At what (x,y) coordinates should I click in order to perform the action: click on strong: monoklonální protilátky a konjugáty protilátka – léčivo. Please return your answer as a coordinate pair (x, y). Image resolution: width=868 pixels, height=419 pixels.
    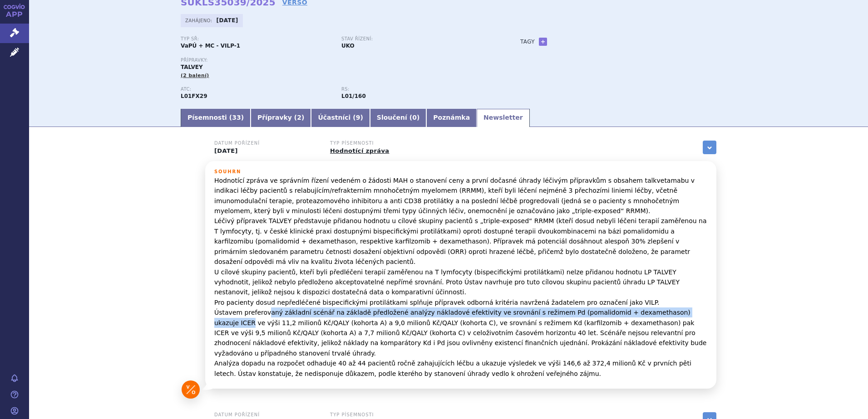
    Looking at the image, I should click on (354, 97).